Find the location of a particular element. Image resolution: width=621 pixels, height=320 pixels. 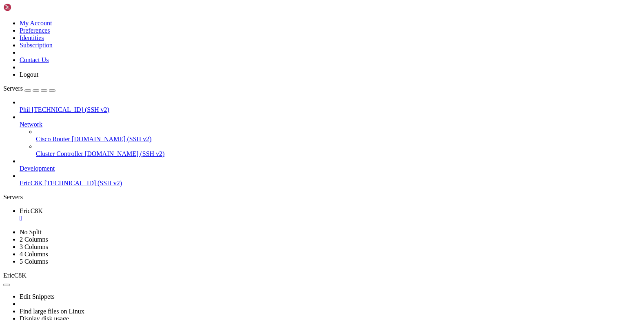

div: (12, 15) is located at coordinates (46, 111).